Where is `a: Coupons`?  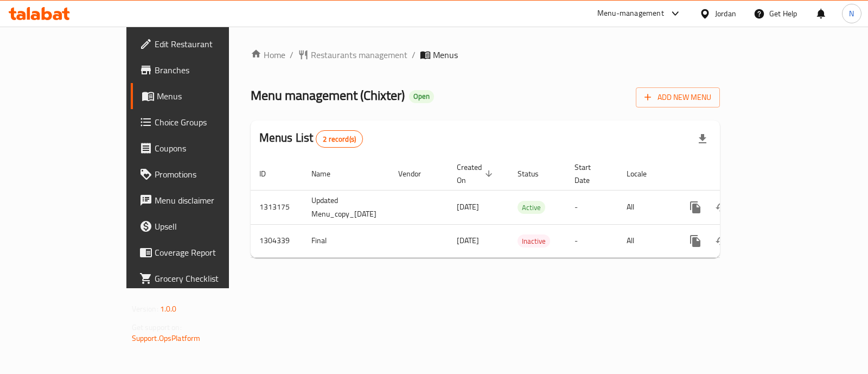
a: Coupons is located at coordinates (201, 148).